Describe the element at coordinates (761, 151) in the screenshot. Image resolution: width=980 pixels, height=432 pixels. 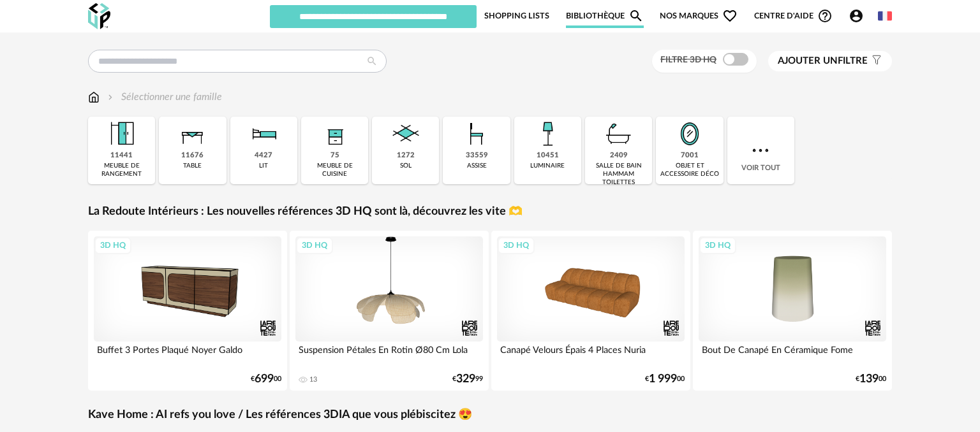
I see `div: Voir tout` at that location.